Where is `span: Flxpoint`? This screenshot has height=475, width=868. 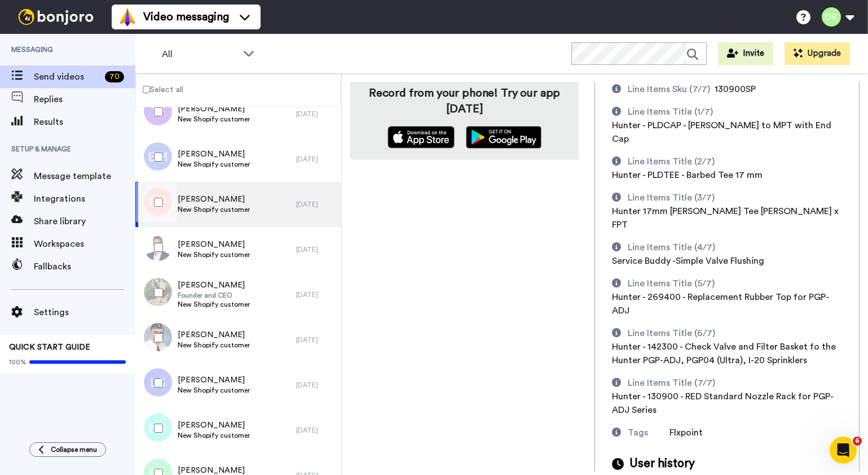 span: Flxpoint is located at coordinates (686, 432).